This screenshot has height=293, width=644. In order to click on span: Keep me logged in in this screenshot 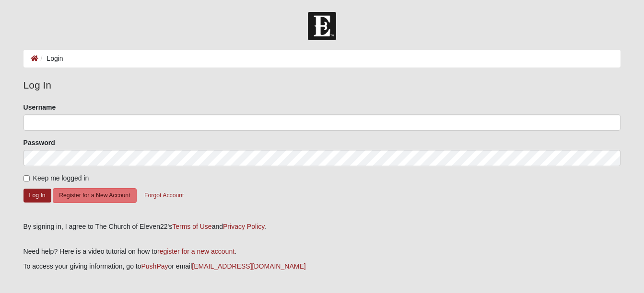, I will do `click(61, 179)`.